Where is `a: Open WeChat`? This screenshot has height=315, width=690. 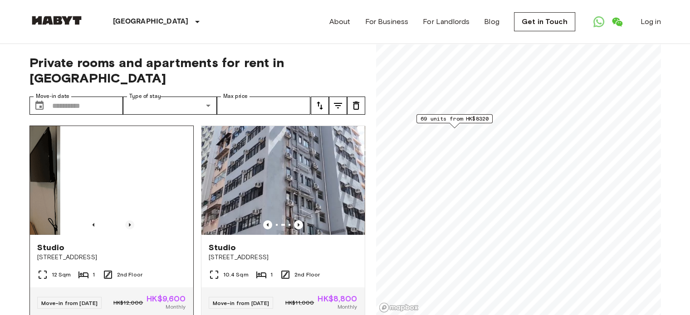
a: Open WeChat is located at coordinates (617, 22).